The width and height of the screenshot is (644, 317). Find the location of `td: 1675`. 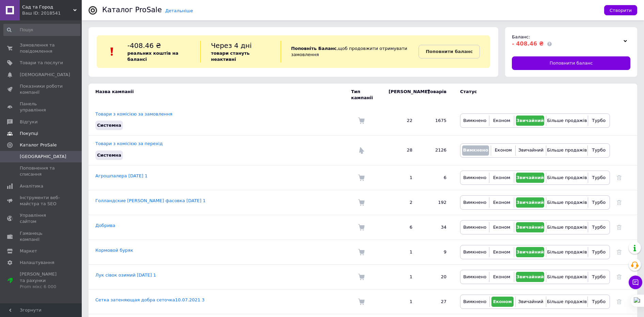

td: 1675 is located at coordinates (436, 121).